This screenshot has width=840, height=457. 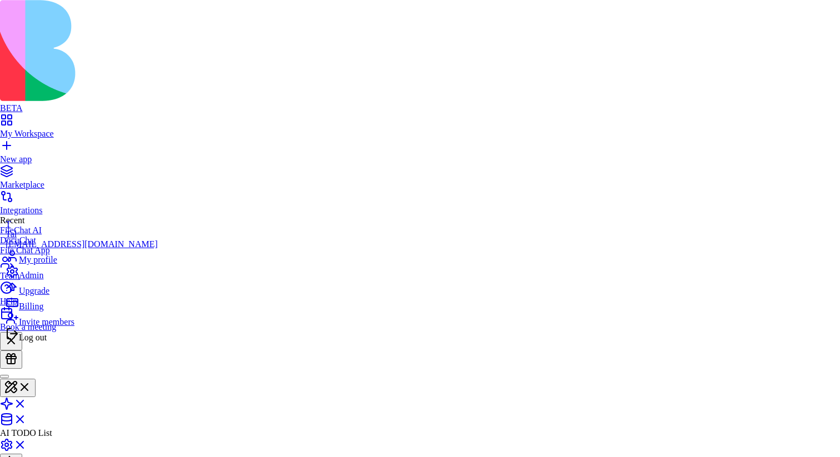 I want to click on span: T, so click(x=8, y=224).